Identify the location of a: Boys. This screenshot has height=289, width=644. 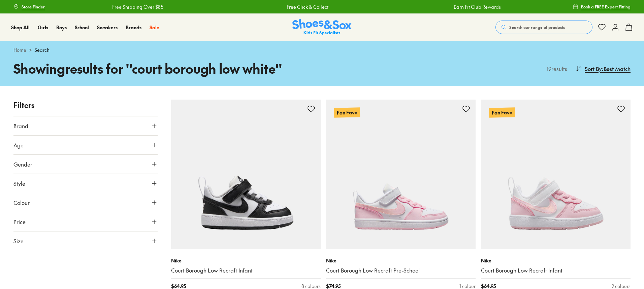
(61, 28).